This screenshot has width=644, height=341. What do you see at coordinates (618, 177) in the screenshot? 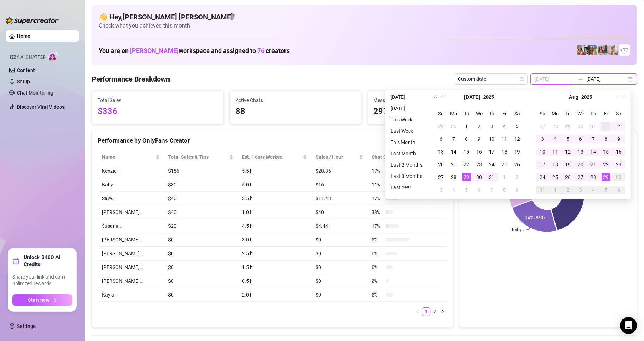
I see `td: 2025-08-30` at bounding box center [618, 177].